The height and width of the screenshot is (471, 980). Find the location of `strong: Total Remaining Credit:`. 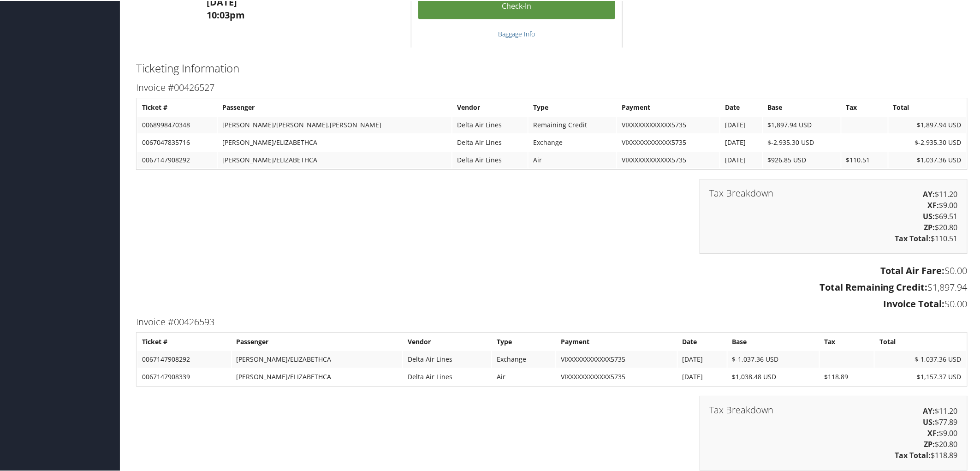

strong: Total Remaining Credit: is located at coordinates (874, 286).